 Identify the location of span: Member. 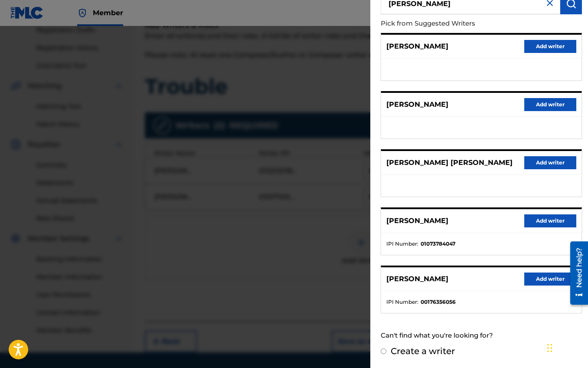
(108, 13).